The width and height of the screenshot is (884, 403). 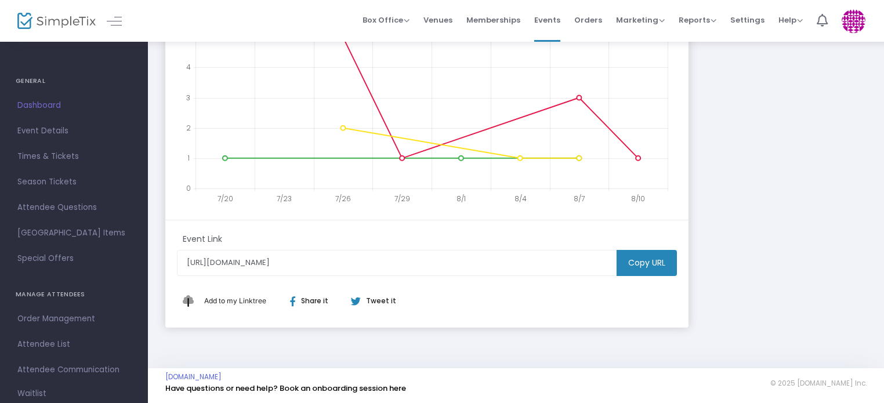 I want to click on span: Times & Tickets, so click(x=74, y=157).